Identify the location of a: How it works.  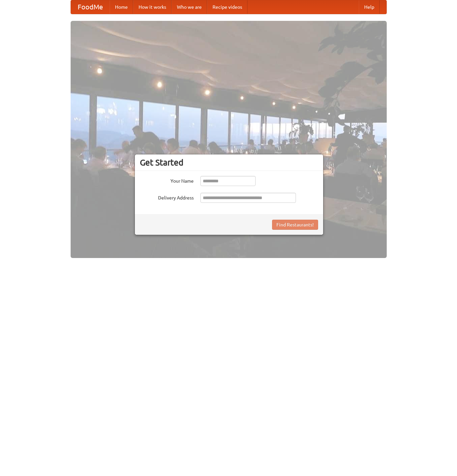
(153, 7).